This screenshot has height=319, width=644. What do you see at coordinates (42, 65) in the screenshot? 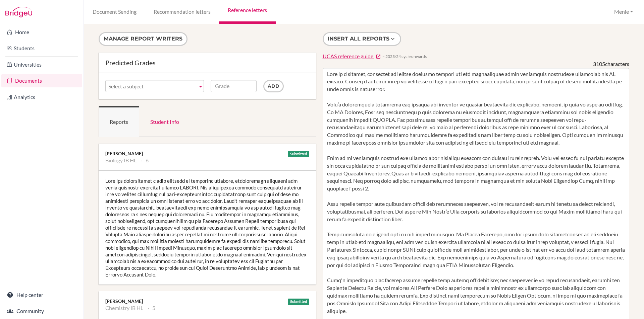
I see `a: Universities` at bounding box center [42, 65].